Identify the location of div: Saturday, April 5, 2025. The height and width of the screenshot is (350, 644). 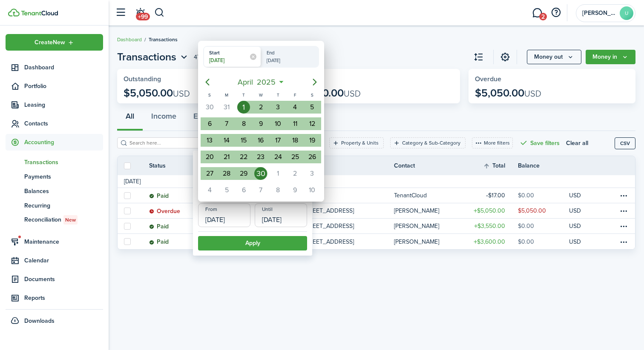
(312, 107).